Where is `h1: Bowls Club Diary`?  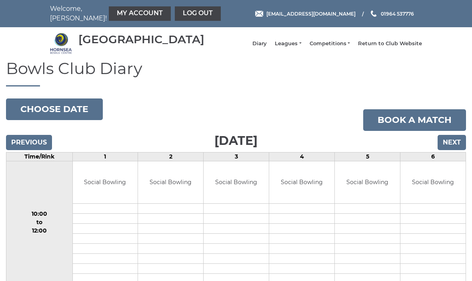
h1: Bowls Club Diary is located at coordinates (236, 73).